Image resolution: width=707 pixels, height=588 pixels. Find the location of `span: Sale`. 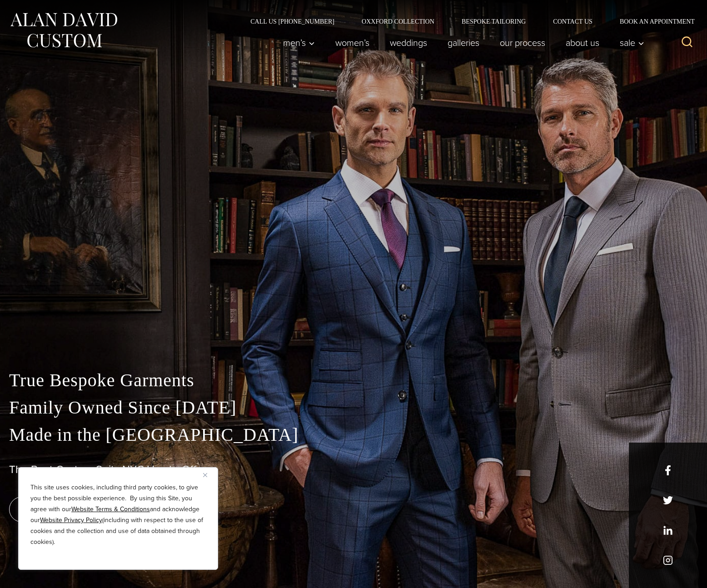

span: Sale is located at coordinates (632, 43).